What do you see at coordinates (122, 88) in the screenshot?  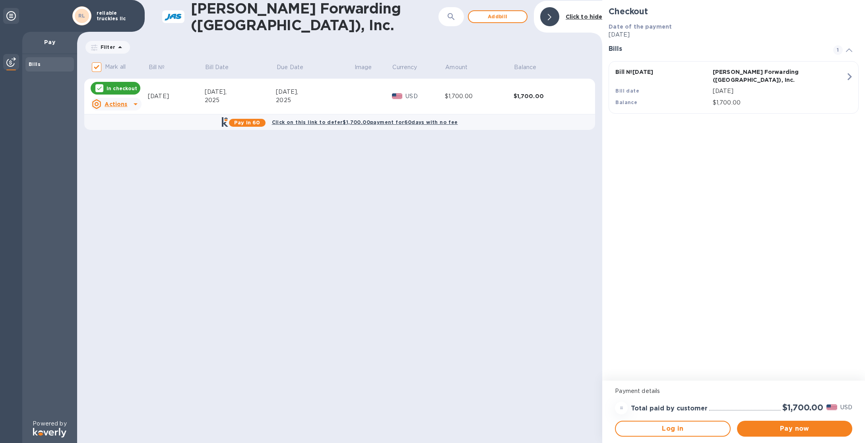 I see `p: In checkout` at bounding box center [122, 88].